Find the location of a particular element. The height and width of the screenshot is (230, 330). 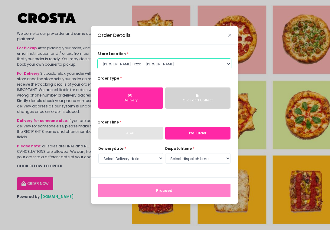

div: Click and Collect is located at coordinates (198, 101).